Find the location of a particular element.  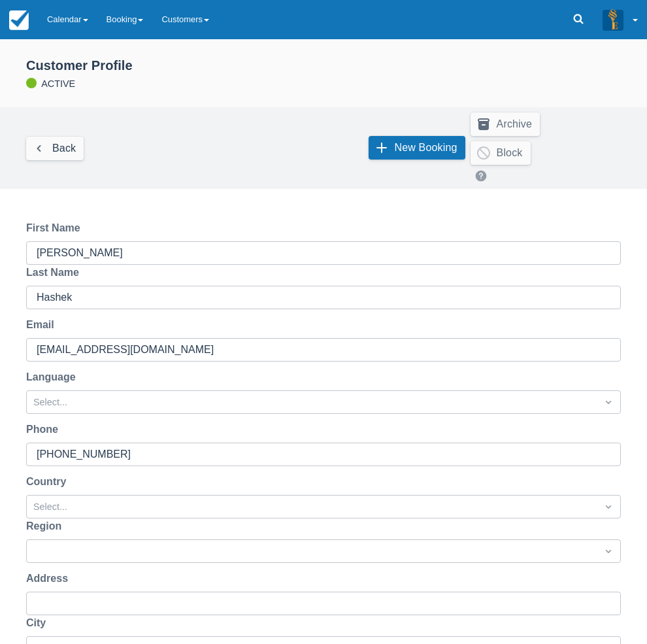

label: Phone is located at coordinates (45, 429).